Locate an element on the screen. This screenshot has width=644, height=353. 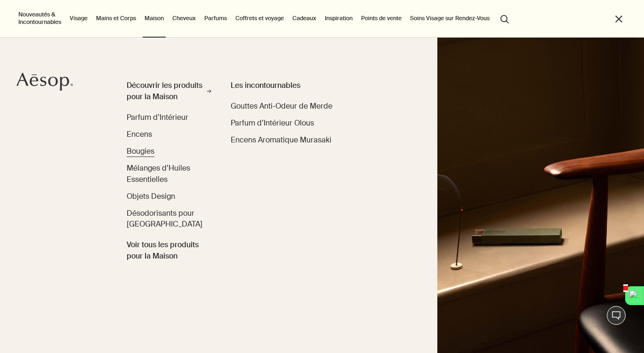
button: Nouveautés & Incontournables is located at coordinates (39, 18).